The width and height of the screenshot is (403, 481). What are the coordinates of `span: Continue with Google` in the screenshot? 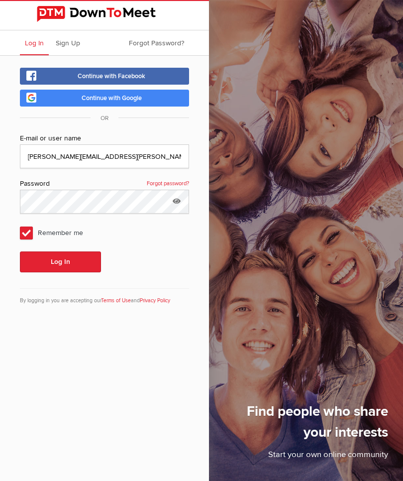 It's located at (112, 98).